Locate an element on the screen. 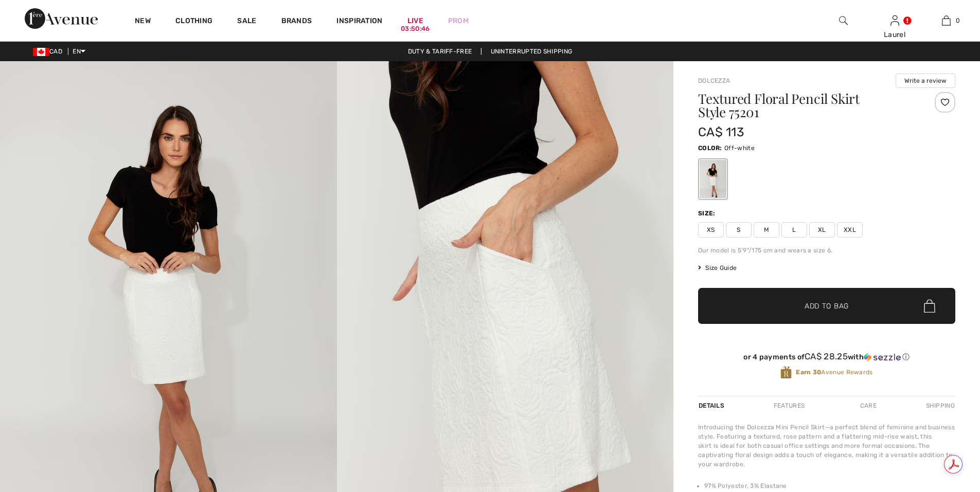  a: Live03:50:46 is located at coordinates (415, 21).